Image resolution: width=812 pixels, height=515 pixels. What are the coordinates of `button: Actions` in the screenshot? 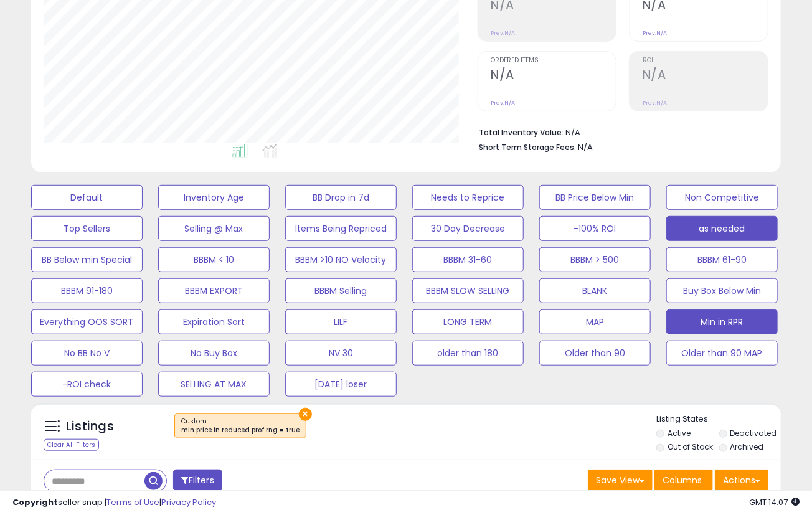 It's located at (741, 481).